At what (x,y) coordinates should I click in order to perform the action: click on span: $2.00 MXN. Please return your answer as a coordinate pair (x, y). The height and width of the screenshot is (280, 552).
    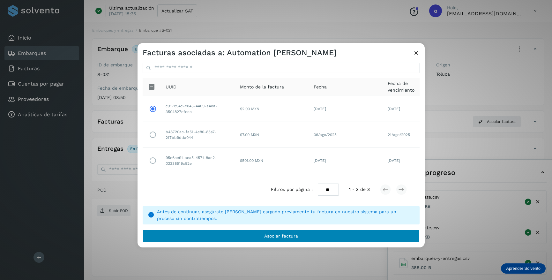
    Looking at the image, I should click on (250, 109).